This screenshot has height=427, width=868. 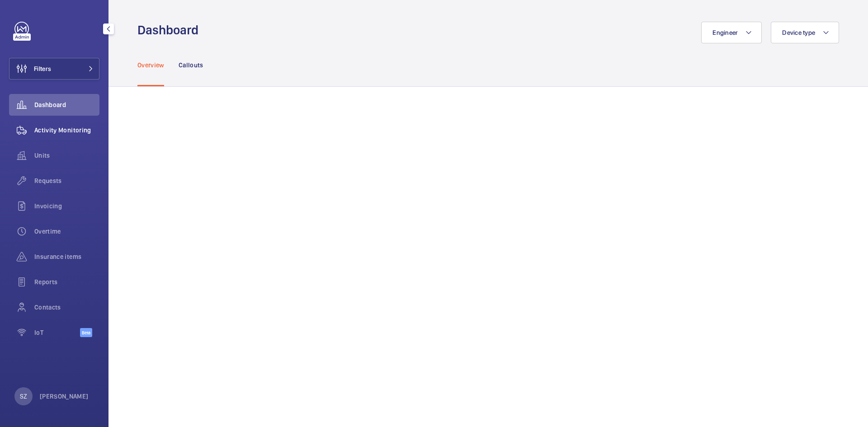 What do you see at coordinates (151, 65) in the screenshot?
I see `p: Overview` at bounding box center [151, 65].